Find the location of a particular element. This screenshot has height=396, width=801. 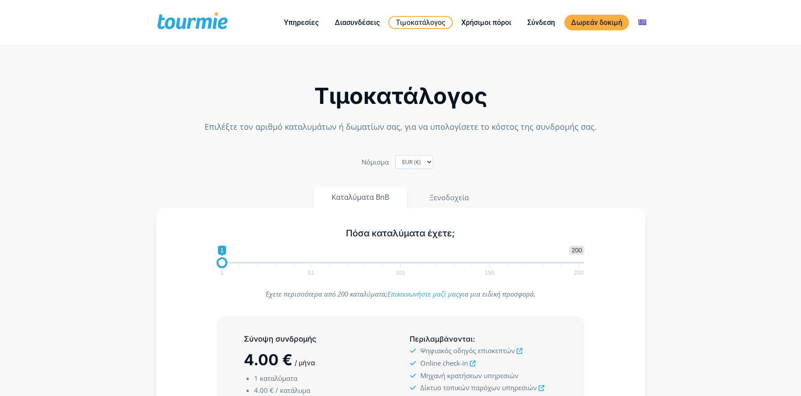

a: Διασυνδέσεις is located at coordinates (357, 22).